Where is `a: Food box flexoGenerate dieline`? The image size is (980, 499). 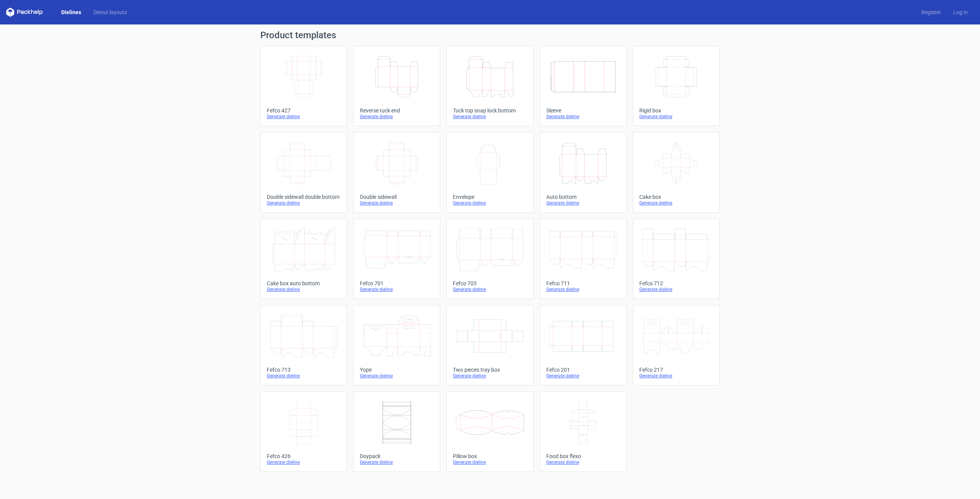 a: Food box flexoGenerate dieline is located at coordinates (583, 432).